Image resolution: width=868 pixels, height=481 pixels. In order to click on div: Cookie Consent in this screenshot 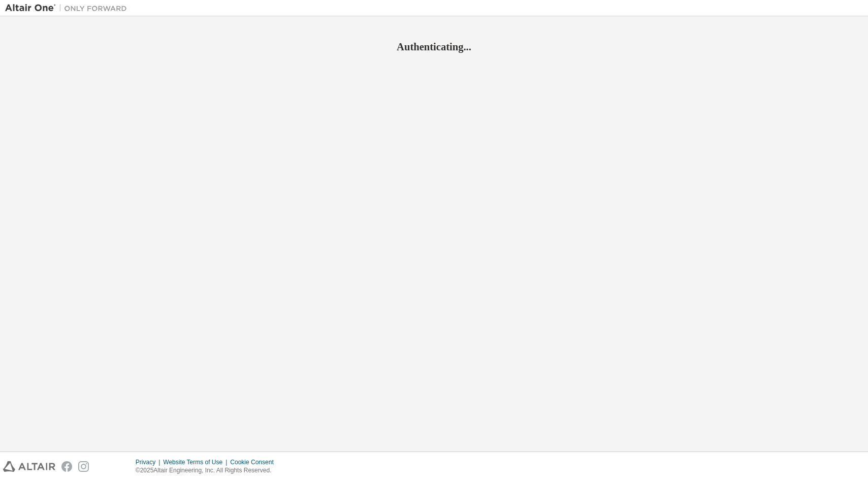, I will do `click(254, 462)`.